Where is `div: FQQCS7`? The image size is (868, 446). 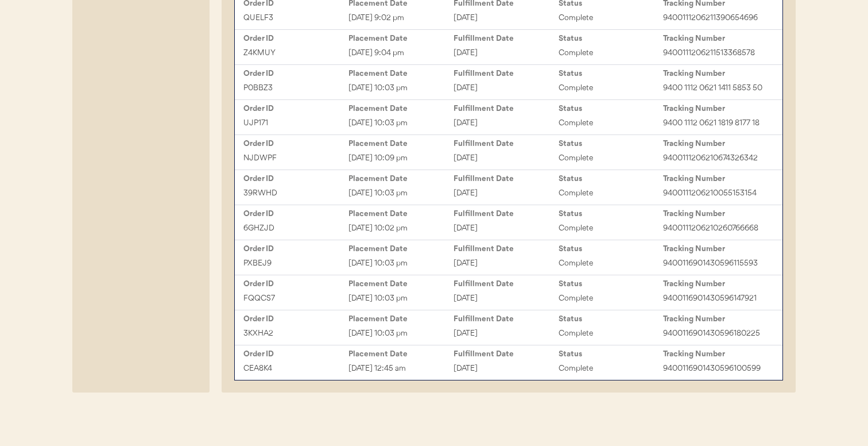
div: FQQCS7 is located at coordinates (295, 298).